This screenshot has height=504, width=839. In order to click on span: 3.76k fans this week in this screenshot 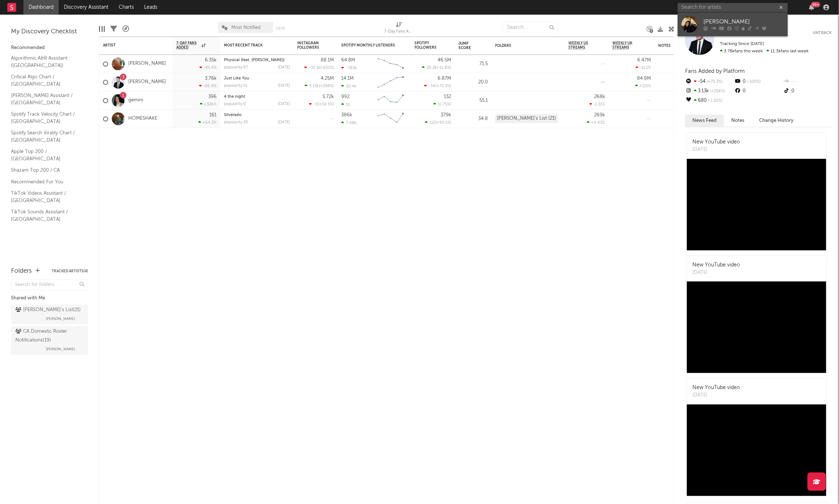, I will do `click(741, 51)`.